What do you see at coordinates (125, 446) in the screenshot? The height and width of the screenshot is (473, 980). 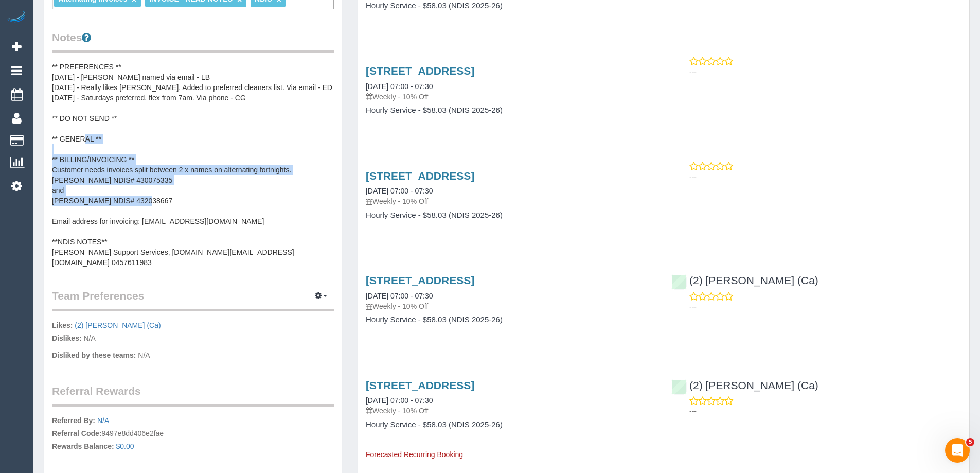 I see `a: $0.00` at bounding box center [125, 446].